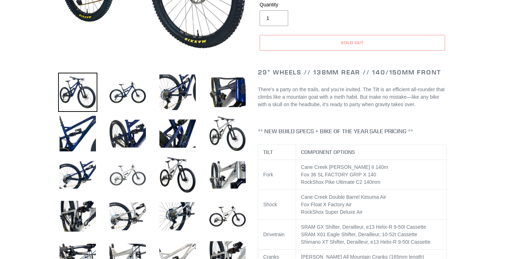 This screenshot has height=259, width=505. I want to click on h2: 29" Wheels // 138mm Rear // 140/150mm Front, so click(352, 72).